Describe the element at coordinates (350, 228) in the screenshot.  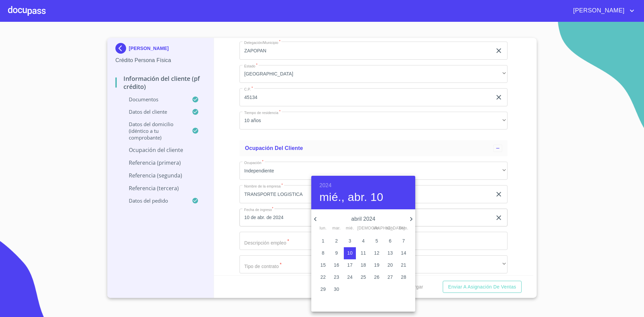
I see `span: mié.` at that location.